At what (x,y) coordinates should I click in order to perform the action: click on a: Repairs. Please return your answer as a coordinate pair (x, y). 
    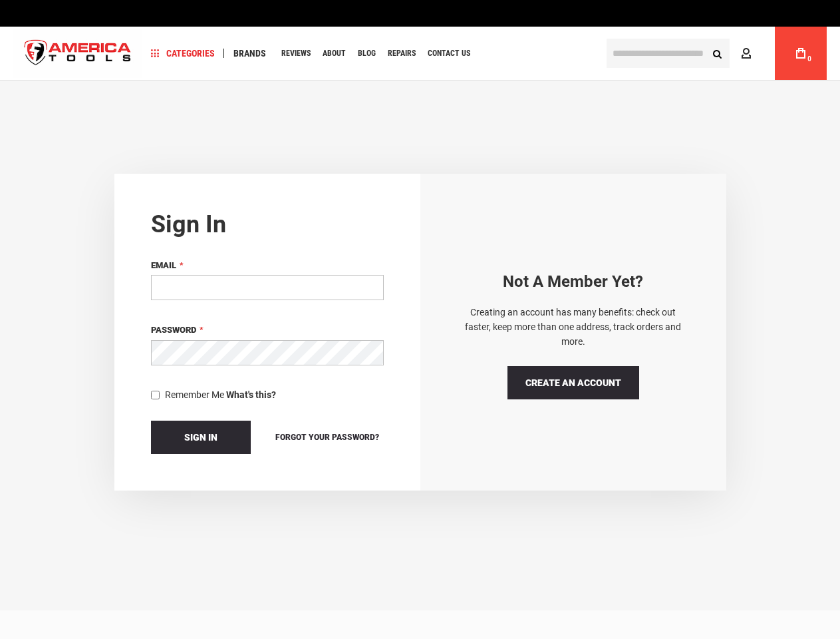
    Looking at the image, I should click on (402, 53).